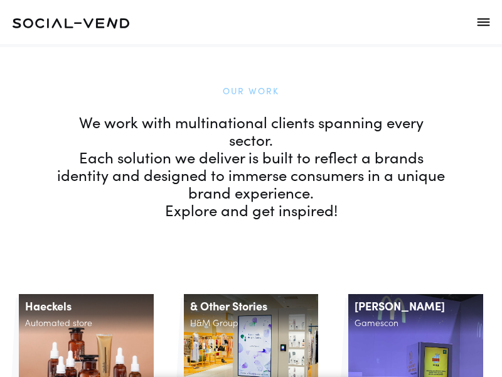 The width and height of the screenshot is (502, 377). What do you see at coordinates (251, 306) in the screenshot?
I see `h1: & Other Stories` at bounding box center [251, 306].